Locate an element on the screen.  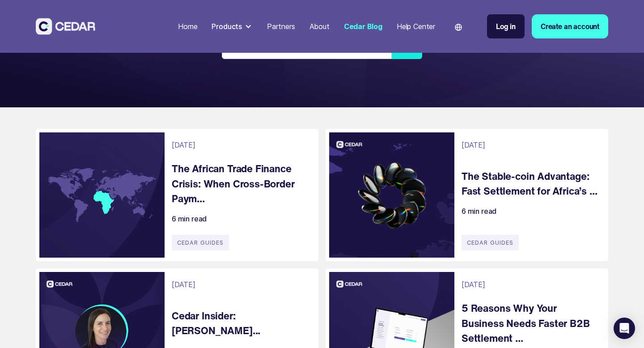
a: The African Trade Finance Crisis: When Cross-Border Paym... is located at coordinates (241, 184).